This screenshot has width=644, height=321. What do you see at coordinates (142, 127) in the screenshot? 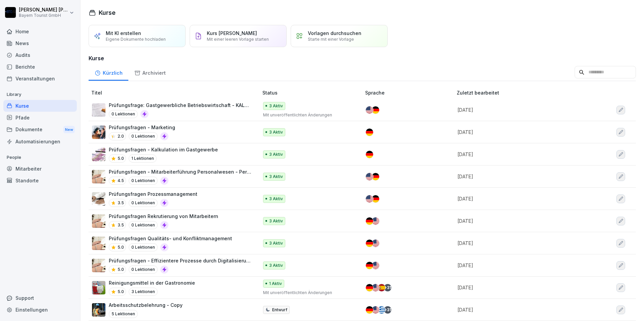
I see `p: Prüfungsfragen - Marketing` at bounding box center [142, 127].